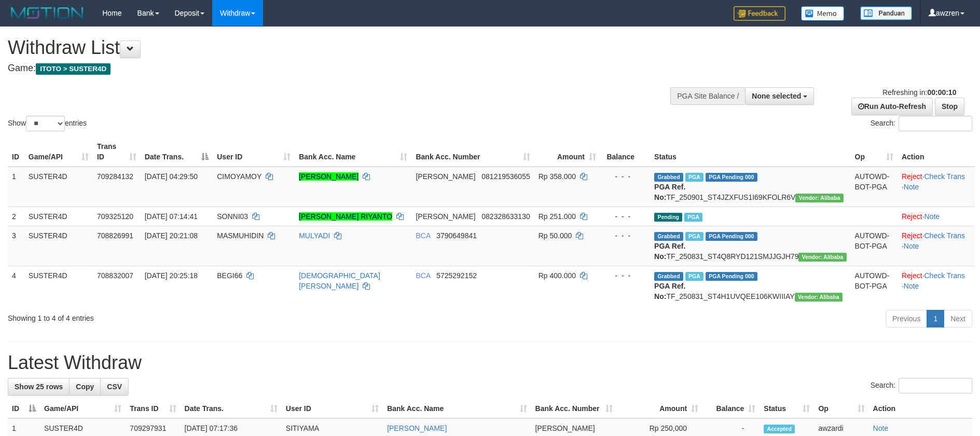 This screenshot has width=980, height=436. What do you see at coordinates (750, 246) in the screenshot?
I see `td: TF_250831_ST4Q8RYD121SMJJGJH79` at bounding box center [750, 246].